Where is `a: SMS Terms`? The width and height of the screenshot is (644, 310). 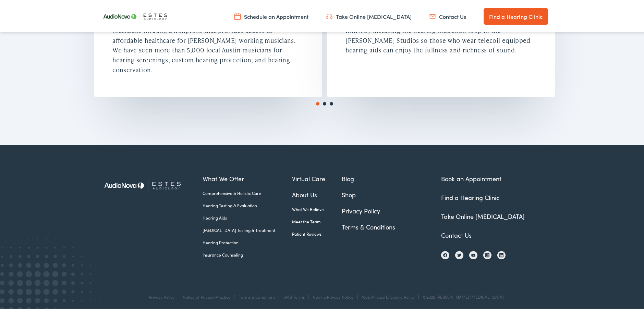
a: SMS Terms is located at coordinates (294, 295).